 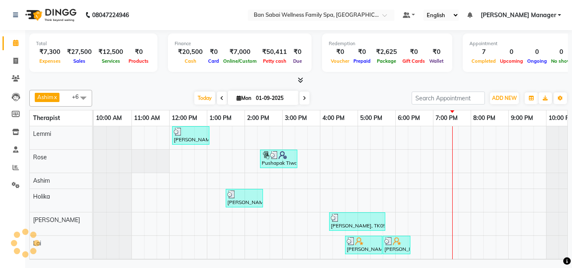 What do you see at coordinates (111, 52) in the screenshot?
I see `div: ₹12,500` at bounding box center [111, 52].